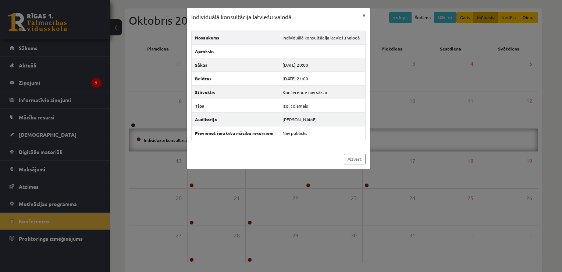  I want to click on th: Tips, so click(235, 105).